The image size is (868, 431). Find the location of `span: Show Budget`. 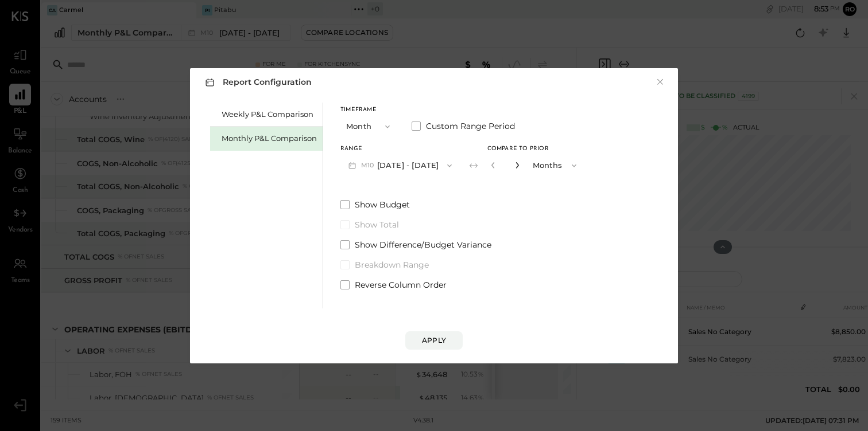

span: Show Budget is located at coordinates (383, 205).